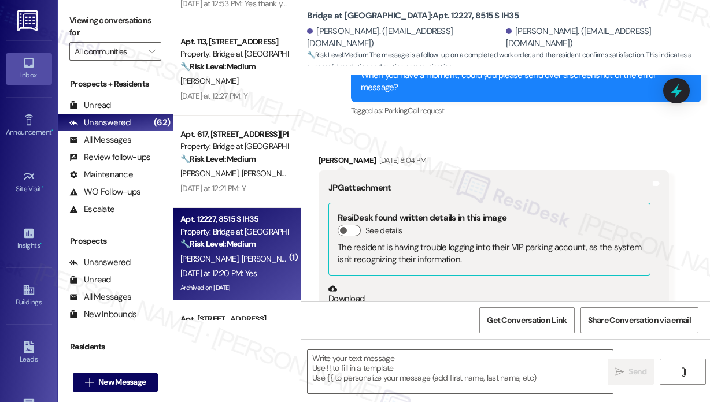 The image size is (710, 402). I want to click on button: Share Conversation via email, so click(640, 320).